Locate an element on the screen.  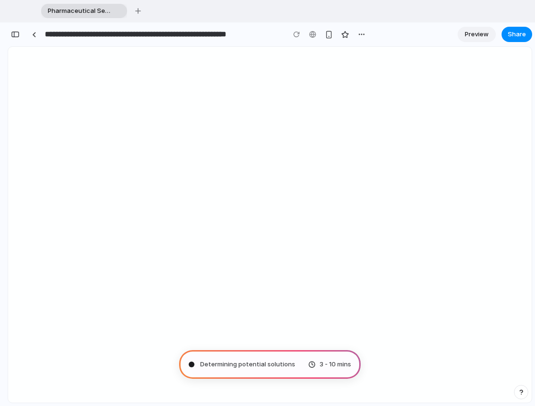
span: 3 - 10 mins is located at coordinates (336, 365).